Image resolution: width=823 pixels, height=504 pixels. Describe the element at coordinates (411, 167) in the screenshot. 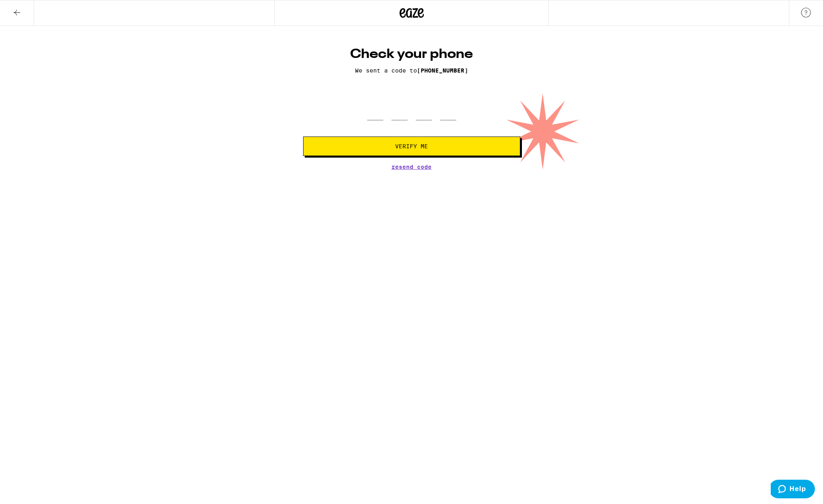

I see `button: Resend Code` at that location.